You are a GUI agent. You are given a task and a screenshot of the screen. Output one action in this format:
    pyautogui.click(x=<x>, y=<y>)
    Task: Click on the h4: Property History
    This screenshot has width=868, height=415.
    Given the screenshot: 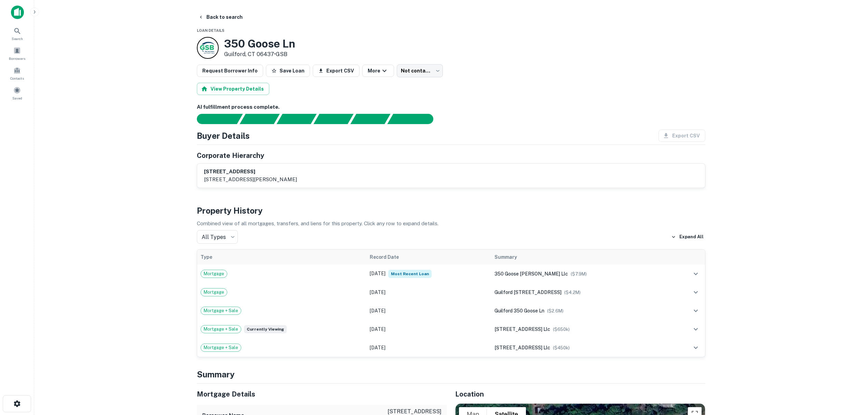 What is the action you would take?
    pyautogui.click(x=451, y=211)
    